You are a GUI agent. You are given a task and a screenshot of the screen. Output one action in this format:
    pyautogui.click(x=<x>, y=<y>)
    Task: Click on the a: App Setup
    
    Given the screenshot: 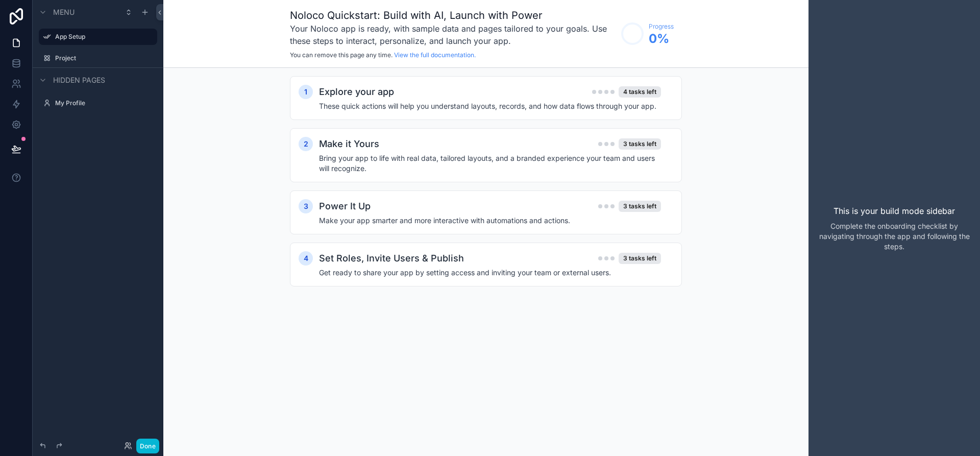 What is the action you would take?
    pyautogui.click(x=103, y=37)
    